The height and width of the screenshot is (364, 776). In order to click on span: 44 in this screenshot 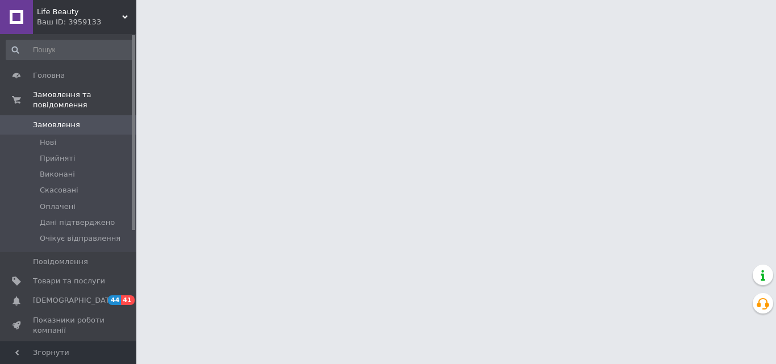, I will do `click(114, 300)`.